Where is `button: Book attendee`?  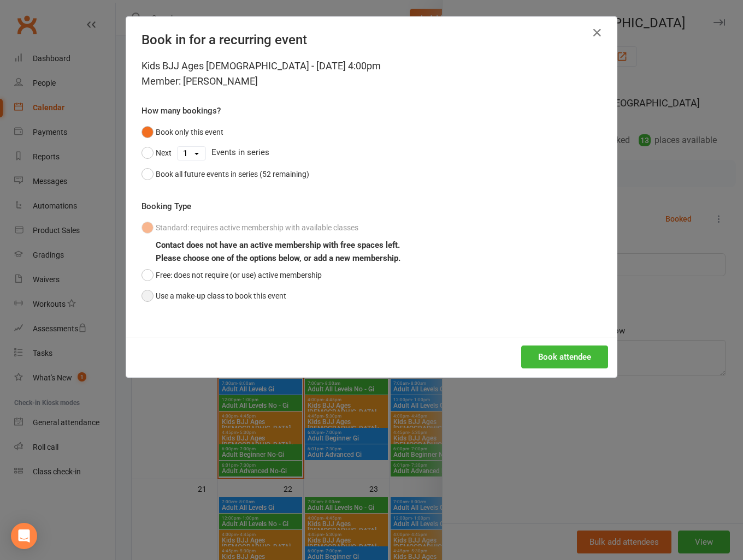 button: Book attendee is located at coordinates (565, 357).